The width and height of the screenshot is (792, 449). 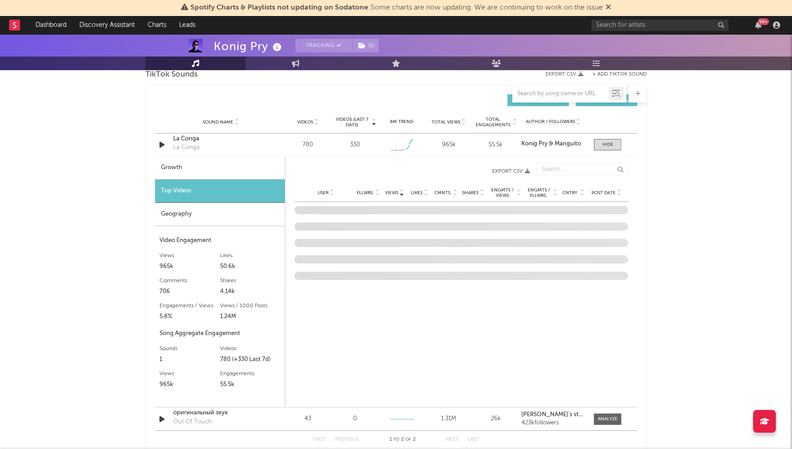 I want to click on a: Charts, so click(x=157, y=25).